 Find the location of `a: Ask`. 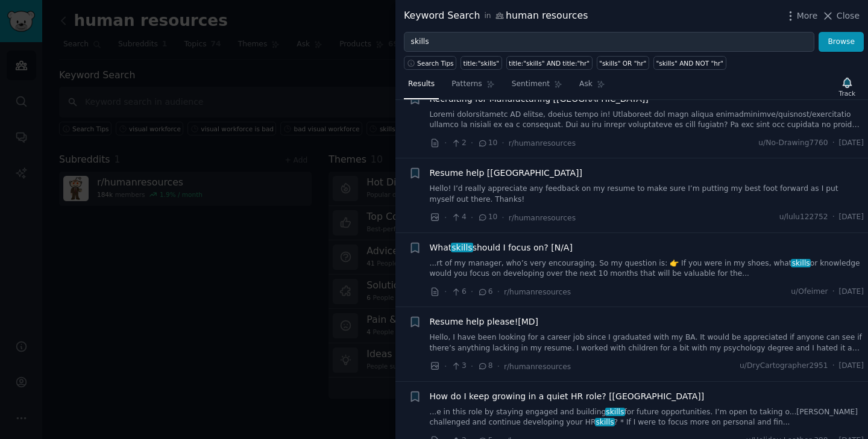

a: Ask is located at coordinates (592, 87).